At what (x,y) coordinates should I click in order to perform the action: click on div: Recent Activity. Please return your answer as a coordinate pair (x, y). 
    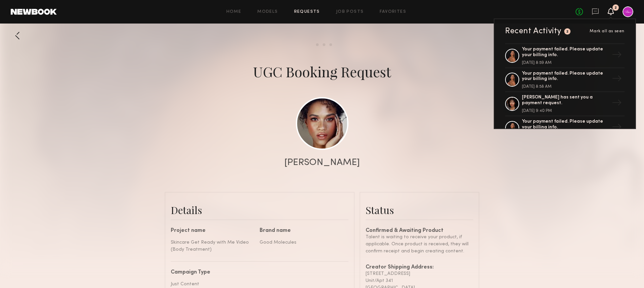
    Looking at the image, I should click on (533, 31).